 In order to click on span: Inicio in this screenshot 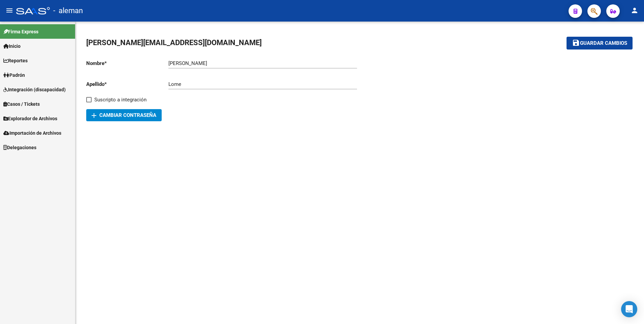, I will do `click(12, 46)`.